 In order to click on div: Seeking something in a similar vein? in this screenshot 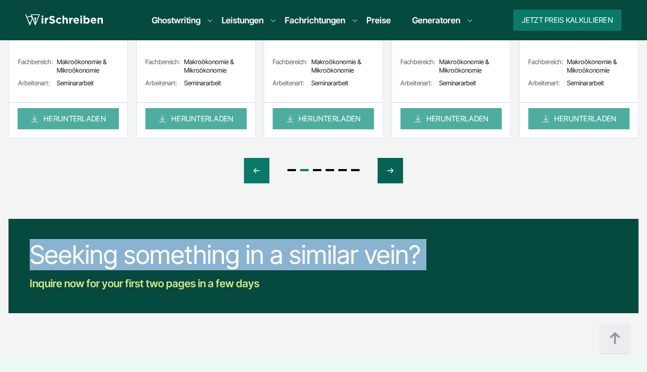, I will do `click(225, 255)`.